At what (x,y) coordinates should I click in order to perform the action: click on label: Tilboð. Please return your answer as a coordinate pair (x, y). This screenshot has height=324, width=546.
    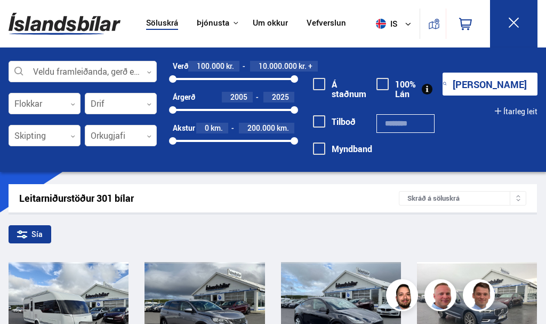
    Looking at the image, I should click on (335, 122).